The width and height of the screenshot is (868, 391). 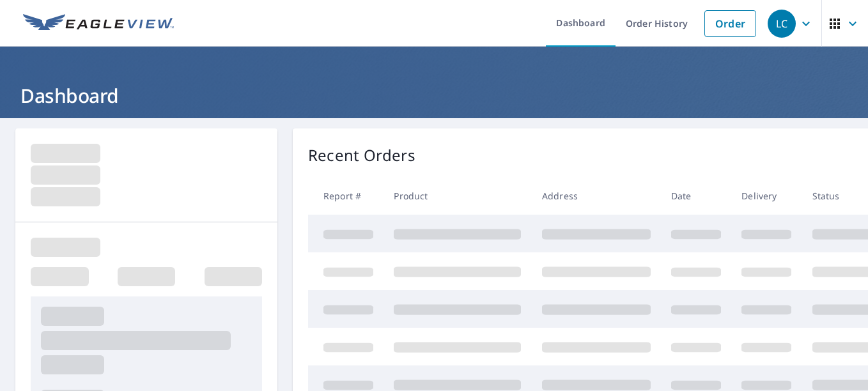 I want to click on img: EV Logo, so click(x=98, y=24).